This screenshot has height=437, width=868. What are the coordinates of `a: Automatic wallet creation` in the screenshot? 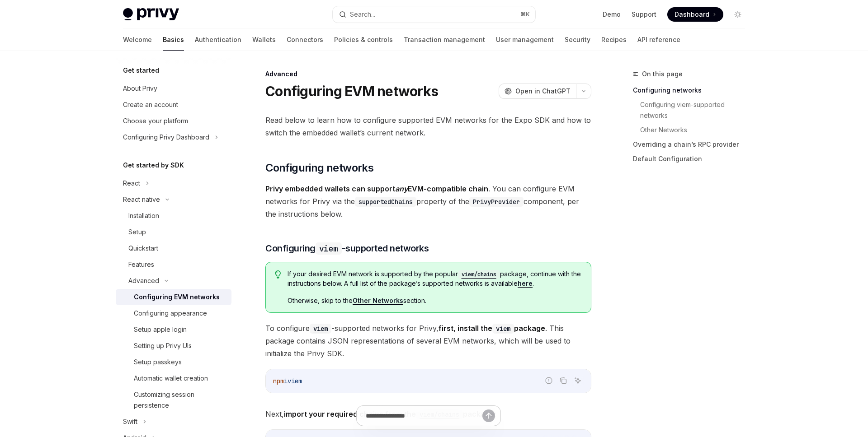 It's located at (174, 378).